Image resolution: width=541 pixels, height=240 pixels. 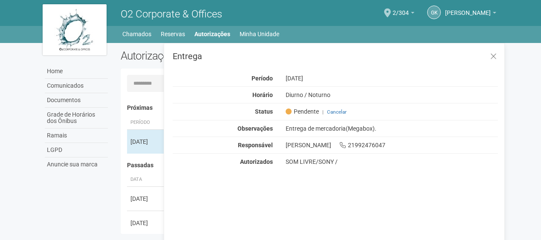 I want to click on a: Minha Unidade, so click(x=259, y=34).